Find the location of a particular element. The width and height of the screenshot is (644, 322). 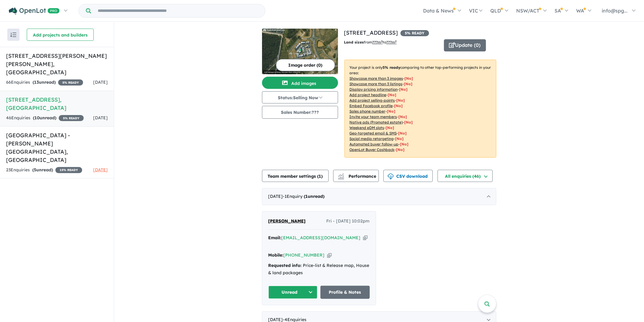

img: 9-51 Glengarrie Road - Marsden Park is located at coordinates (300, 51).